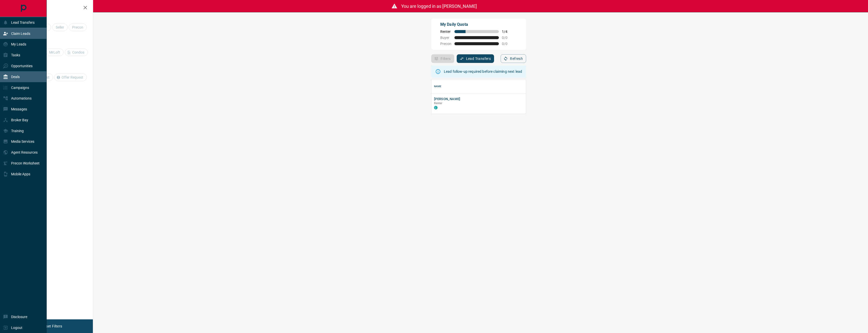 The height and width of the screenshot is (333, 868). I want to click on span: 1 / 4, so click(507, 32).